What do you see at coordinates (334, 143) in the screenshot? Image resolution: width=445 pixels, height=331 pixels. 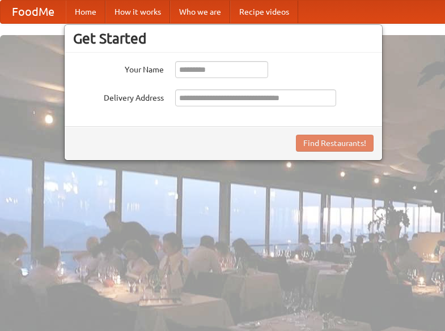 I see `button: Find Restaurants!` at bounding box center [334, 143].